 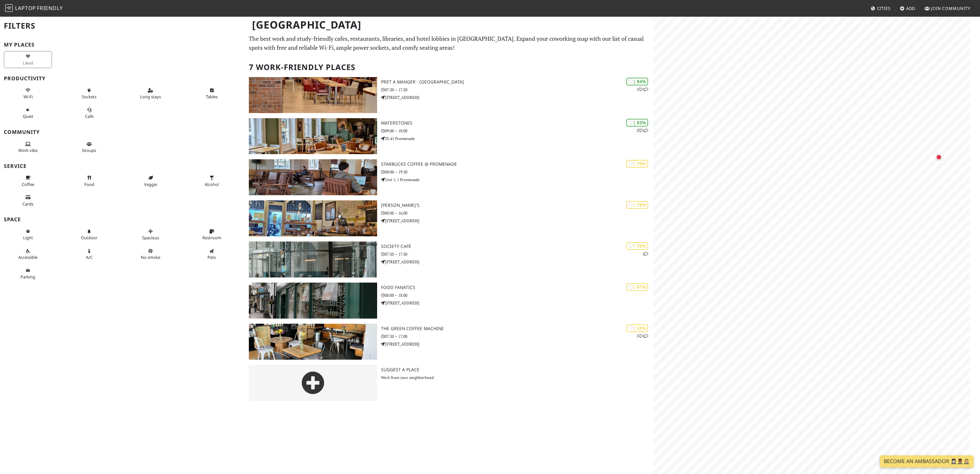 I want to click on span: Accessible, so click(x=28, y=257).